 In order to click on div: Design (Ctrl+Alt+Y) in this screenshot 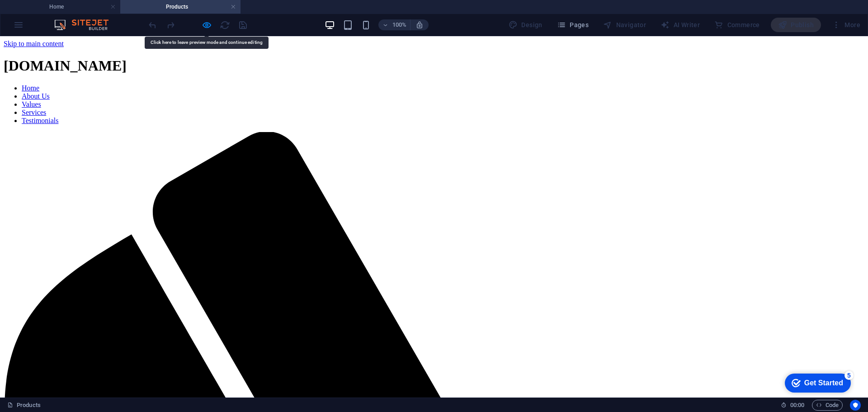, I will do `click(525, 25)`.